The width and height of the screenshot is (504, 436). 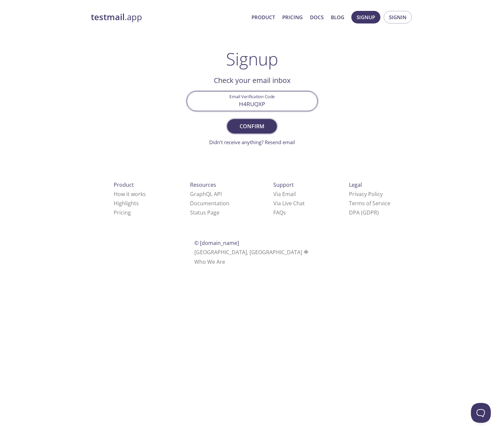 What do you see at coordinates (355, 185) in the screenshot?
I see `span: Legal` at bounding box center [355, 185].